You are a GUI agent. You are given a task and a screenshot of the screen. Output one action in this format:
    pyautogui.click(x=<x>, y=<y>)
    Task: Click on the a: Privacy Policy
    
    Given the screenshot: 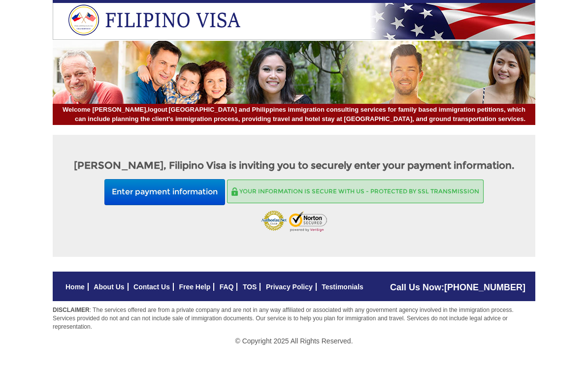 What is the action you would take?
    pyautogui.click(x=289, y=287)
    